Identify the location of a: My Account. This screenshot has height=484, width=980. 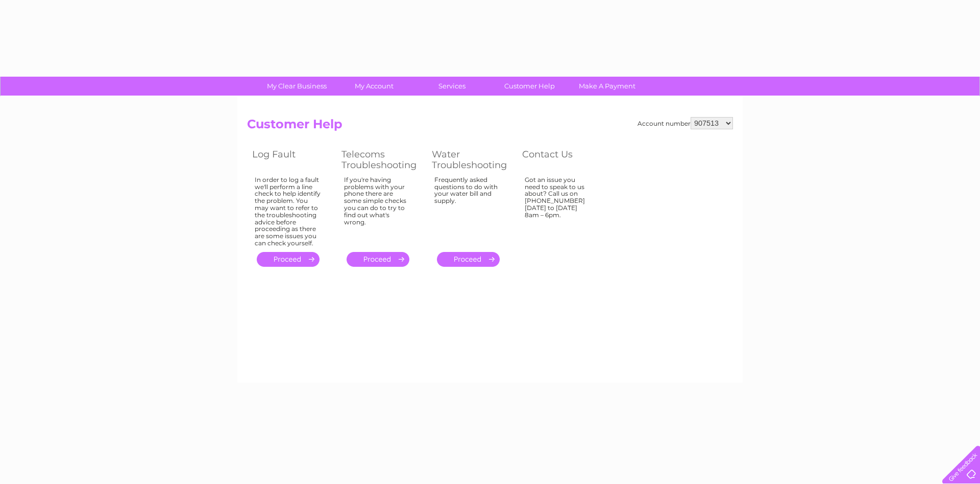
(374, 86).